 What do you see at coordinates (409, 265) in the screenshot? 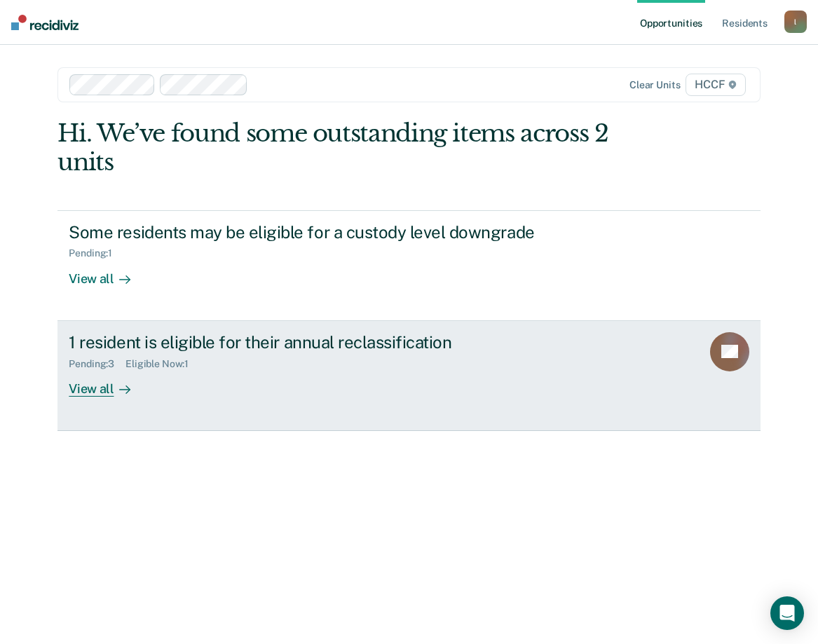
I see `a: Some residents may be eligible for a custody level downgradePending:1View all` at bounding box center [409, 265].